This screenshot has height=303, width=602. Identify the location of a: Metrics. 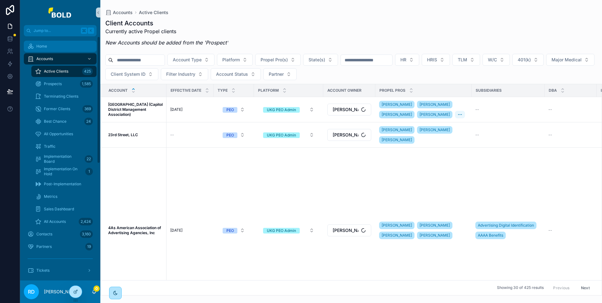
(64, 197).